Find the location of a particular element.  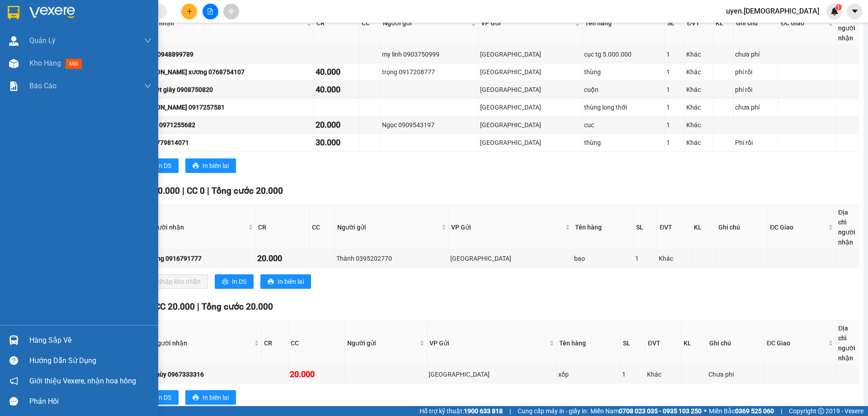

div: Hướng dẫn sử dụng is located at coordinates (90, 360).